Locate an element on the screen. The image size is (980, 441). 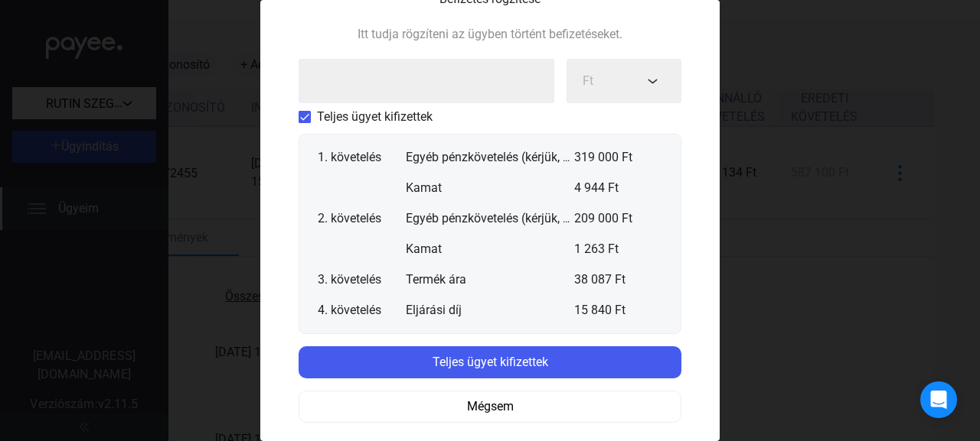
font: Itt tudja rögzíteni az ügyben történt befizetéseket. is located at coordinates (490, 34).